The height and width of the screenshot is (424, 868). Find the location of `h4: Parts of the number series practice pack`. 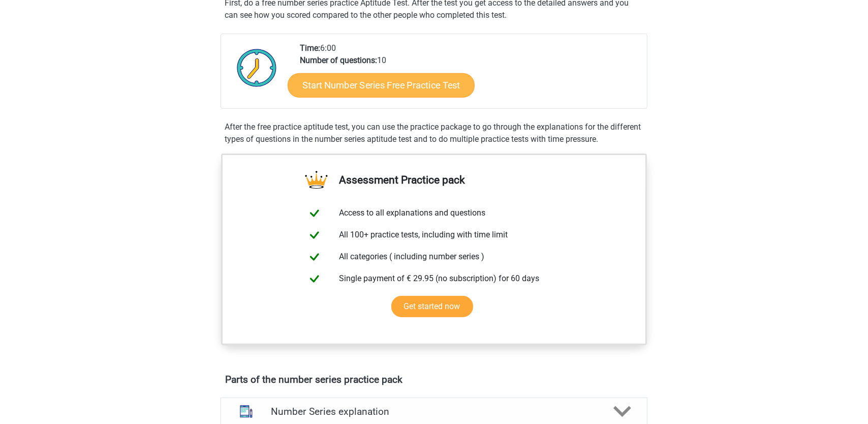

h4: Parts of the number series practice pack is located at coordinates (434, 379).